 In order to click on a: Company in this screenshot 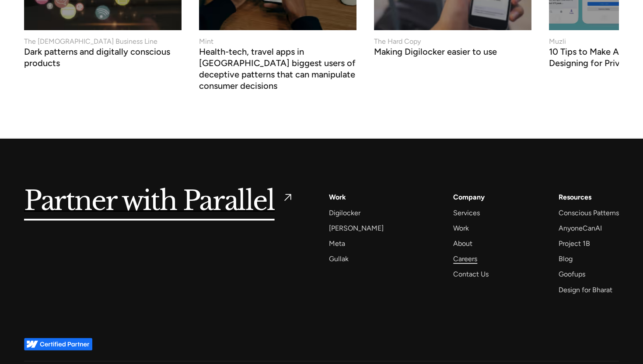, I will do `click(469, 197)`.